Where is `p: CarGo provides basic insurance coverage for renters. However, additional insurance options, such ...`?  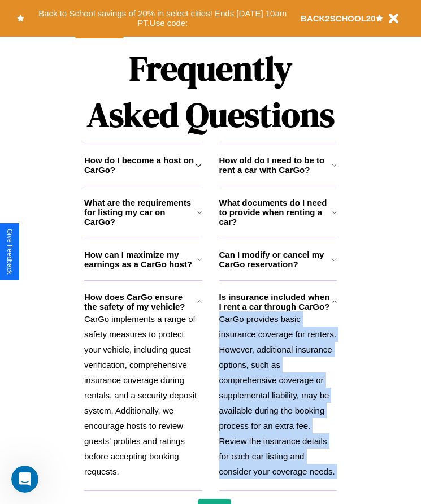
p: CarGo provides basic insurance coverage for renters. However, additional insurance options, such ... is located at coordinates (278, 395).